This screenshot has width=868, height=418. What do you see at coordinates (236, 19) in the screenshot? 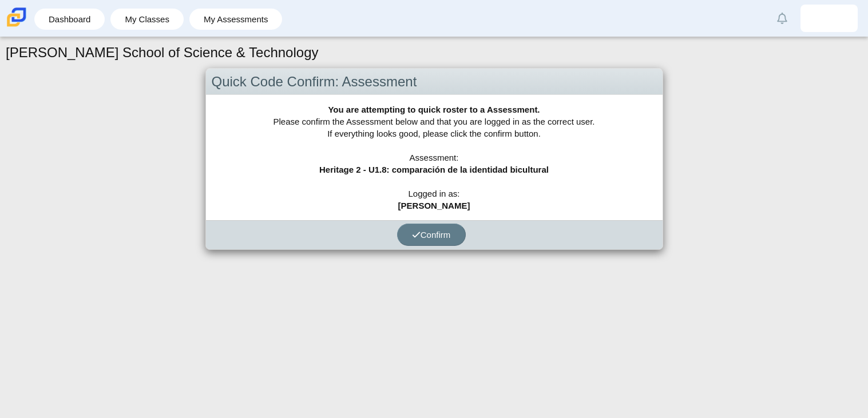
I see `a: My Assessments` at bounding box center [236, 19].